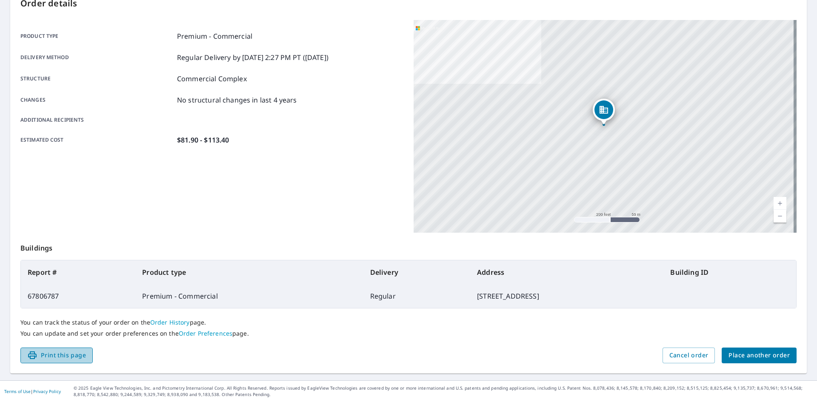 The width and height of the screenshot is (817, 402). I want to click on a: Order History, so click(170, 322).